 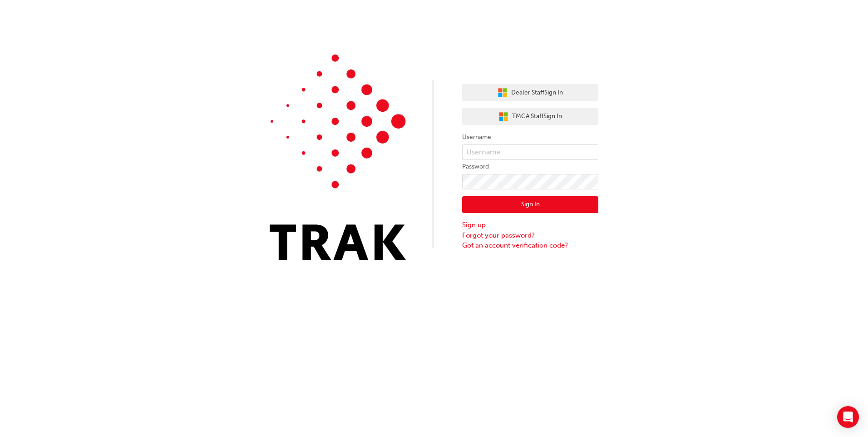 What do you see at coordinates (531, 152) in the screenshot?
I see `input: Username` at bounding box center [531, 152].